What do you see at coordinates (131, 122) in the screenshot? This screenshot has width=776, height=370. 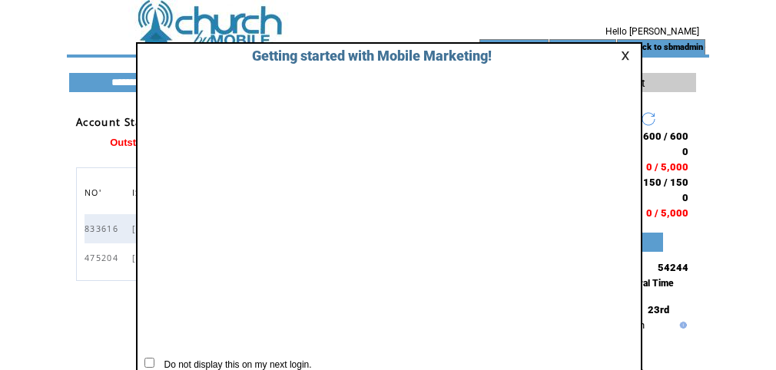 I see `span: Account Statements` at bounding box center [131, 122].